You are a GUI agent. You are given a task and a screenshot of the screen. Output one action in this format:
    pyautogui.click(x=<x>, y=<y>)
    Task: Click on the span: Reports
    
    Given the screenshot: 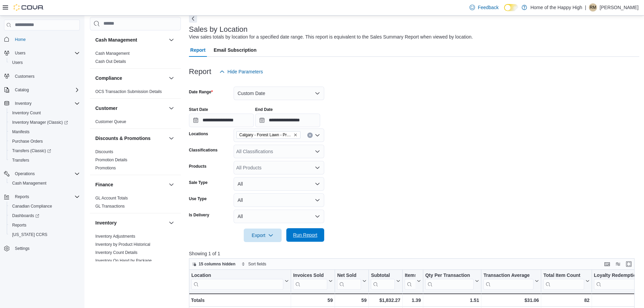 What is the action you would take?
    pyautogui.click(x=19, y=225)
    